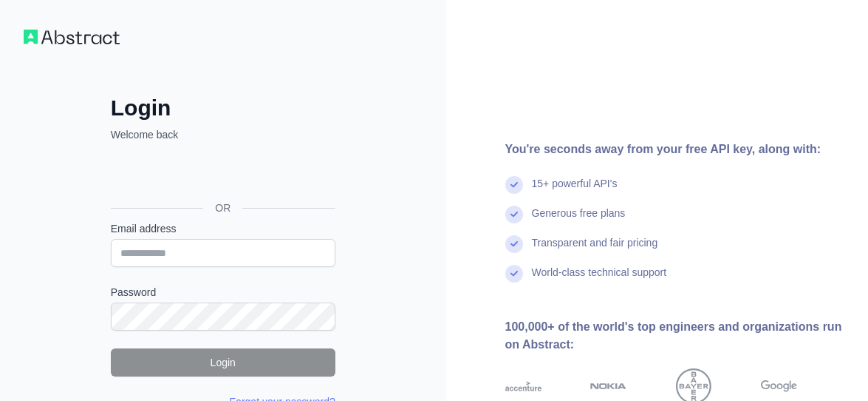 This screenshot has width=868, height=401. What do you see at coordinates (224, 134) in the screenshot?
I see `p: Welcome back` at bounding box center [224, 134].